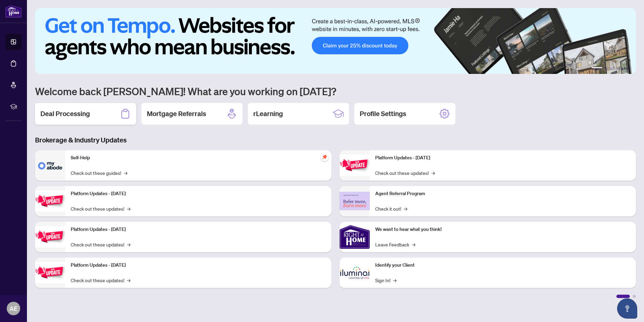 The height and width of the screenshot is (322, 644). What do you see at coordinates (628, 308) in the screenshot?
I see `button: Open asap` at bounding box center [628, 308].